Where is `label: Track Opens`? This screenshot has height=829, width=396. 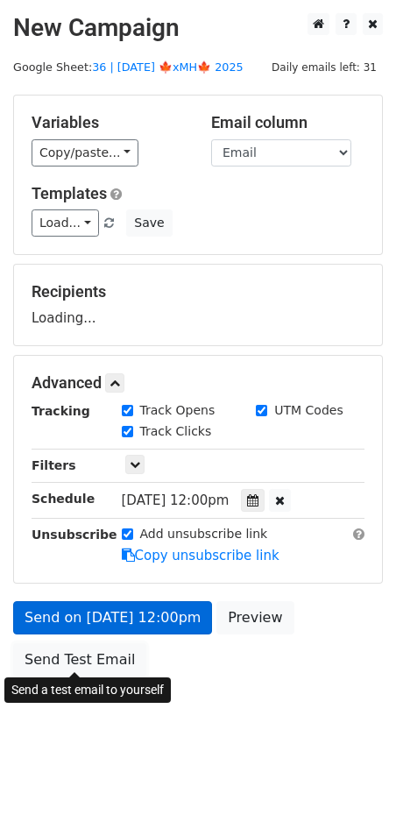 label: Track Opens is located at coordinates (178, 410).